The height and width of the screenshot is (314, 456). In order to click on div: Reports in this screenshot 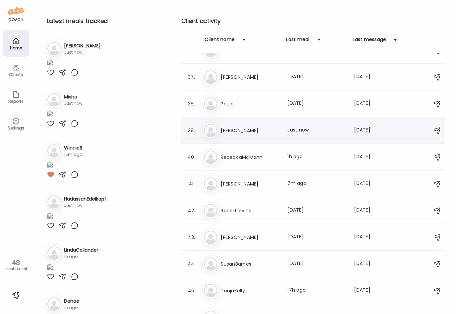, I will do `click(16, 101)`.